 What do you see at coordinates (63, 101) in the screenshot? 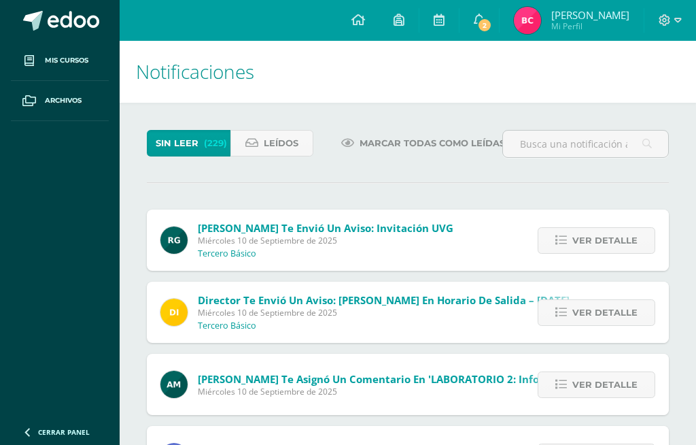
I see `span: Archivos` at bounding box center [63, 101].